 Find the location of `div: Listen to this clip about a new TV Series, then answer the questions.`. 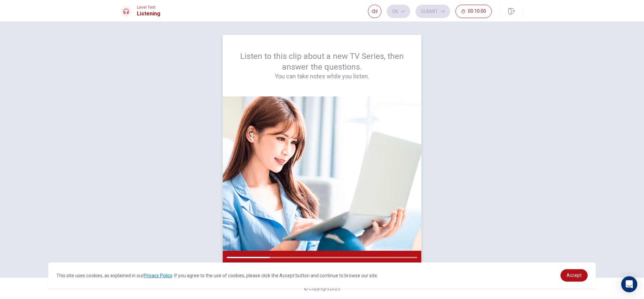

div: Listen to this clip about a new TV Series, then answer the questions. is located at coordinates (322, 66).